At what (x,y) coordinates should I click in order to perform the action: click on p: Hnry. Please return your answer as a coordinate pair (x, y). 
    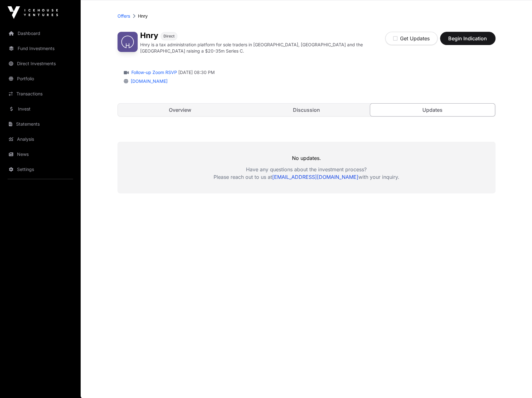
    Looking at the image, I should click on (143, 16).